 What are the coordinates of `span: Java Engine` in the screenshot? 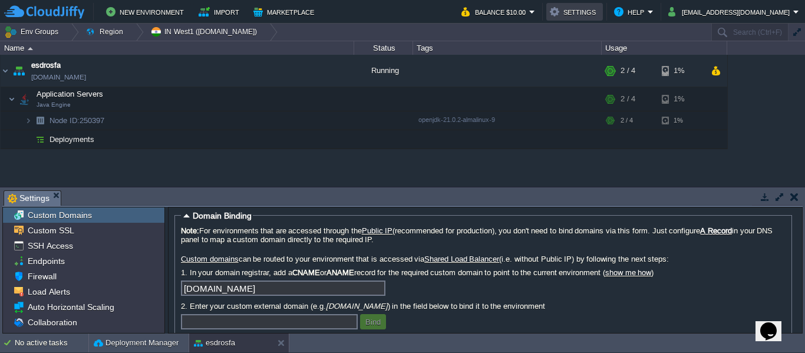 It's located at (54, 105).